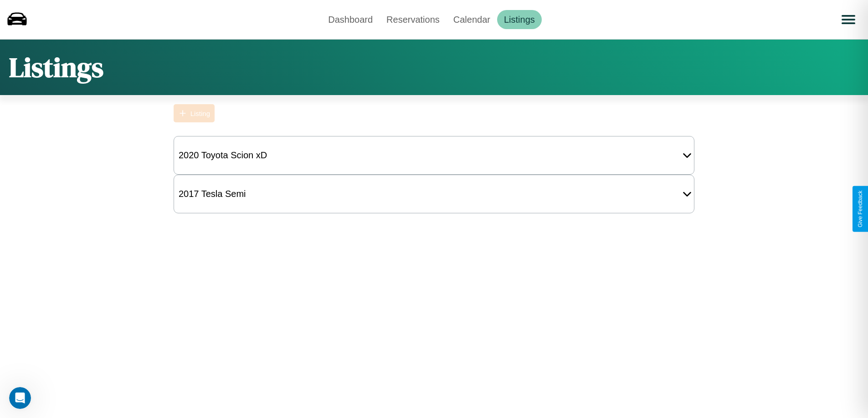  What do you see at coordinates (350, 19) in the screenshot?
I see `a: Dashboard` at bounding box center [350, 19].